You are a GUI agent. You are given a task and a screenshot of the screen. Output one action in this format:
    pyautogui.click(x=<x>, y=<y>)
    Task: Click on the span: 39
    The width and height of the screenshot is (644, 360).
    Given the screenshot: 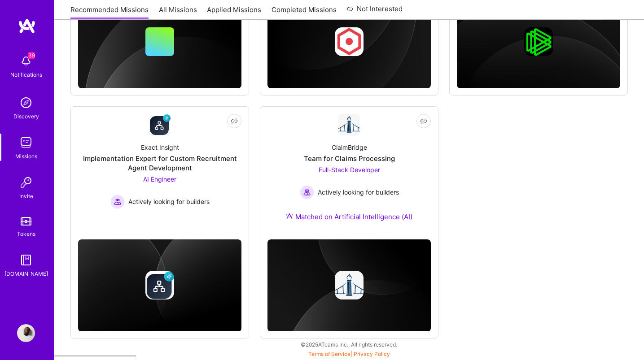 What is the action you would take?
    pyautogui.click(x=32, y=56)
    